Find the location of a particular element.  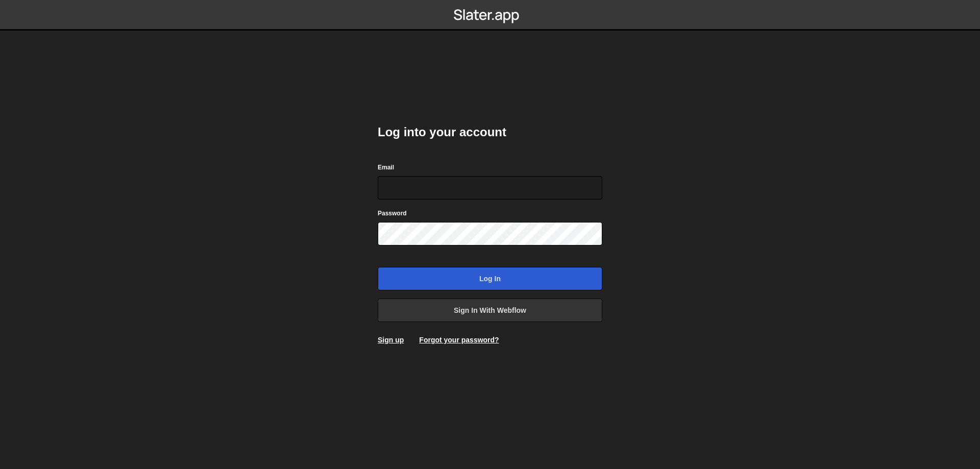

a: Forgot your password? is located at coordinates (458, 340).